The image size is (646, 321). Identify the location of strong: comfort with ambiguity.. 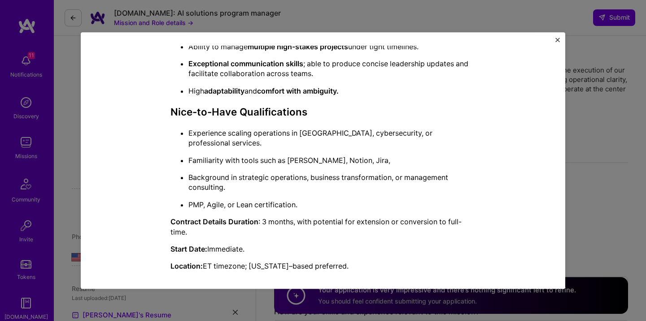
(298, 91).